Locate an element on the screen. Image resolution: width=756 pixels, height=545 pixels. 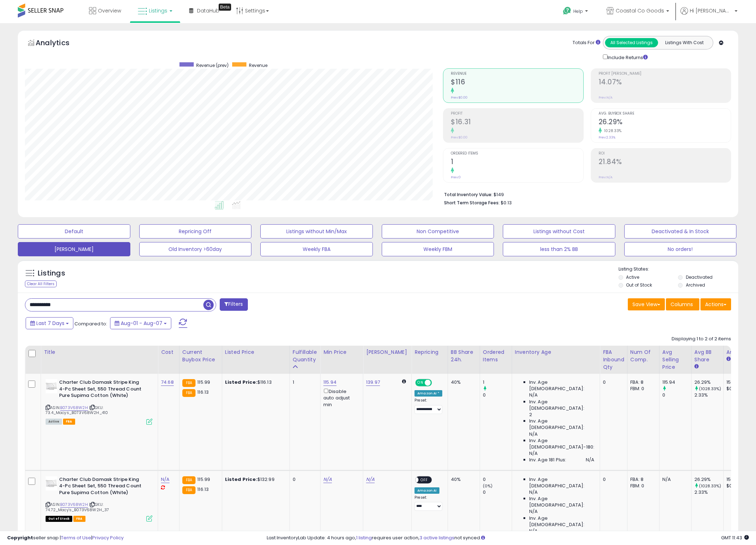
i: Get Help is located at coordinates (567, 11).